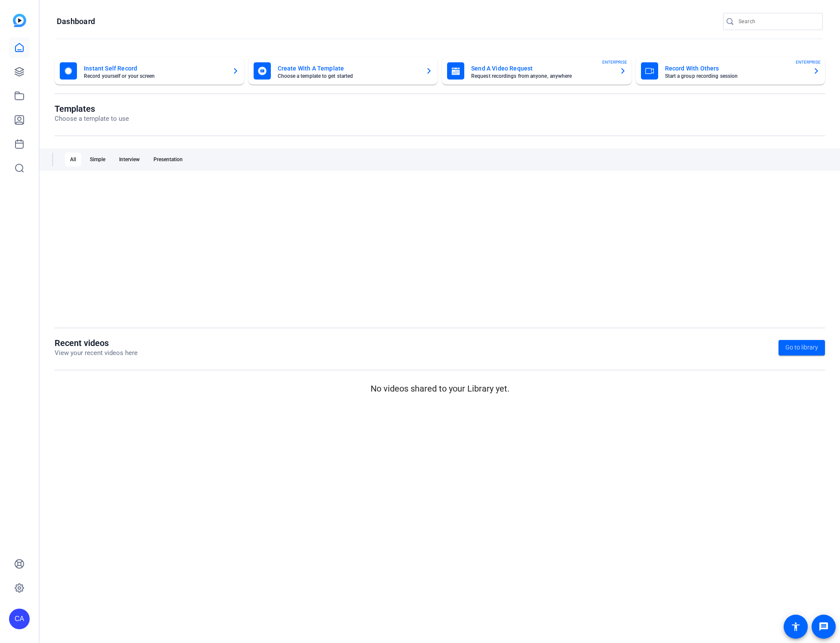  I want to click on button: Send A Video RequestRequest recordings from anyone, anywhereENTERPRISE, so click(537, 71).